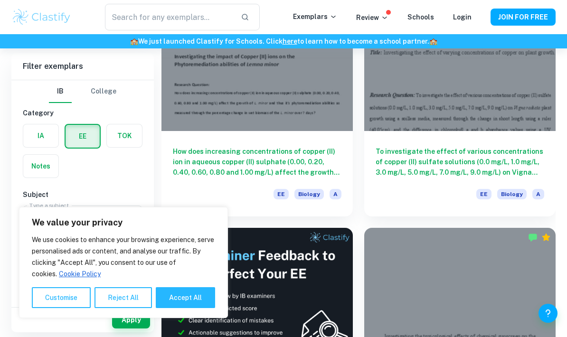 The width and height of the screenshot is (567, 337). I want to click on button: Accept All, so click(185, 298).